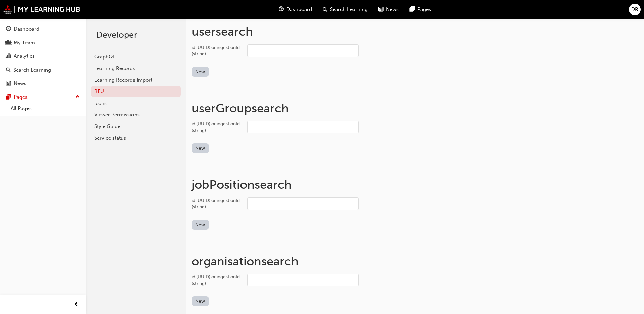 The image size is (644, 314). What do you see at coordinates (424, 10) in the screenshot?
I see `span: Pages` at bounding box center [424, 10].